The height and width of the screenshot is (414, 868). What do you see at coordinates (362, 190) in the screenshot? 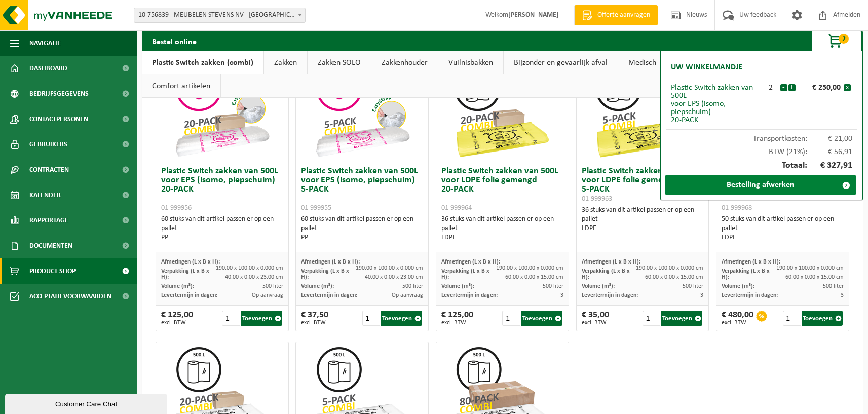
I see `h3: Plastic Switch zakken van 500L voor EPS (isomo, piepschuim) 5-PACK` at bounding box center [362, 190].